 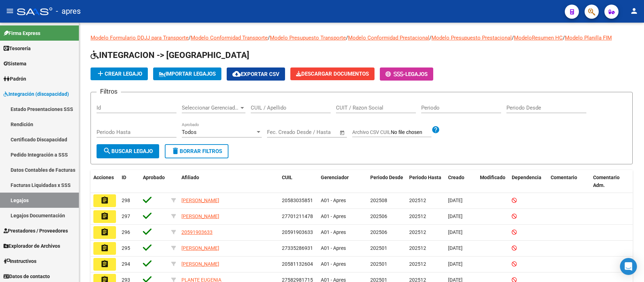 I want to click on mat-icon: help, so click(x=436, y=129).